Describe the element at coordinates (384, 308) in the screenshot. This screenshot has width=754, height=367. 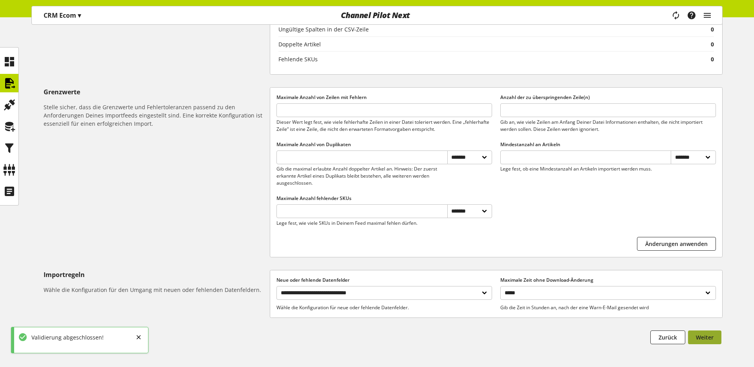
I see `p: Wähle die Konfiguration für neue oder fehlende Datenfelder.` at that location.